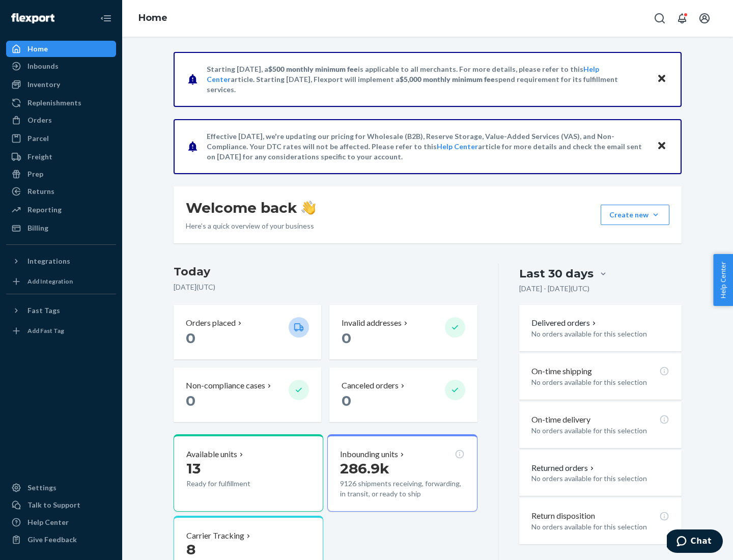 Image resolution: width=733 pixels, height=560 pixels. Describe the element at coordinates (308, 208) in the screenshot. I see `img: hand-wave emoji` at that location.